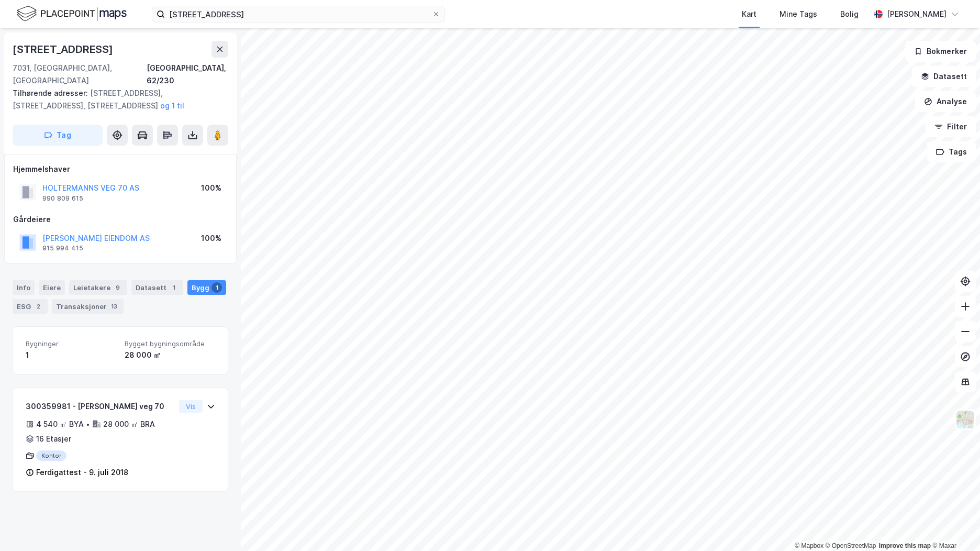 The height and width of the screenshot is (551, 980). Describe the element at coordinates (809, 546) in the screenshot. I see `a: Mapbox` at that location.